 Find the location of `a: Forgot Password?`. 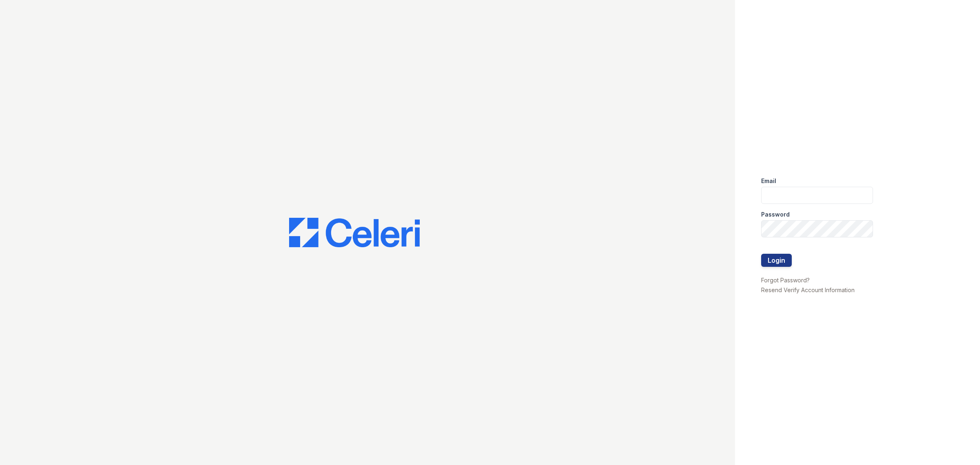

a: Forgot Password? is located at coordinates (785, 280).